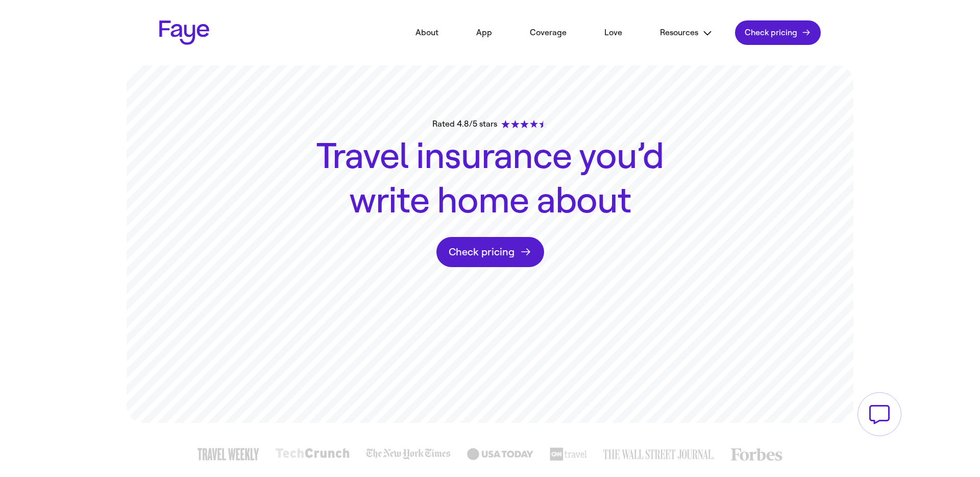 The image size is (980, 477). I want to click on a: Coverage, so click(549, 33).